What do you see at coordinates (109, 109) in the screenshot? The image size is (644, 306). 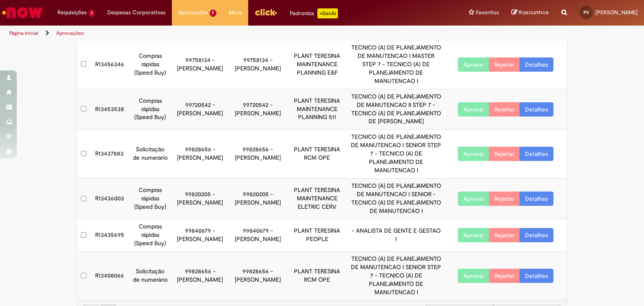 I see `td: R13453538` at bounding box center [109, 109].